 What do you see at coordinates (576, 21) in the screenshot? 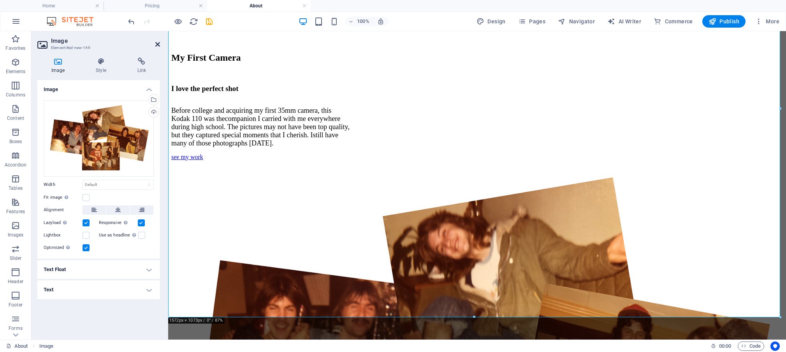
I see `button: Navigator` at bounding box center [576, 21].